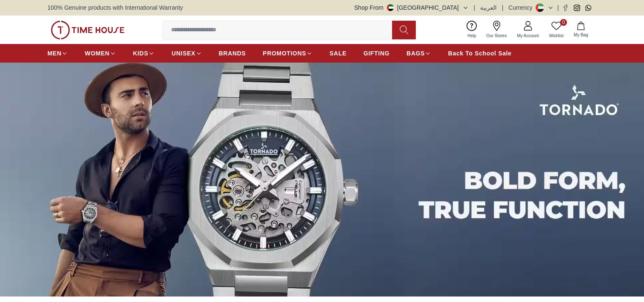 This screenshot has width=644, height=302. Describe the element at coordinates (183, 54) in the screenshot. I see `span: UNISEX` at that location.